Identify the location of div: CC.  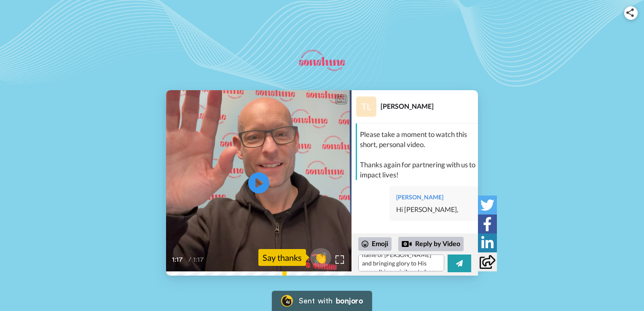
(341, 99).